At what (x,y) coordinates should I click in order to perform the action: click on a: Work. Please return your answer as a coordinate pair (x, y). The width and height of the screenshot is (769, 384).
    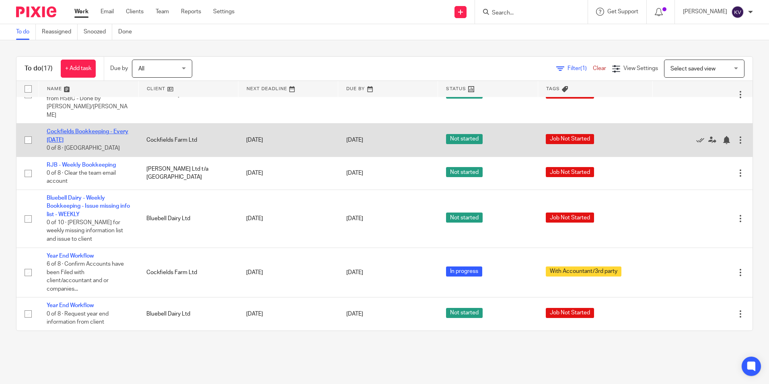
    Looking at the image, I should click on (81, 12).